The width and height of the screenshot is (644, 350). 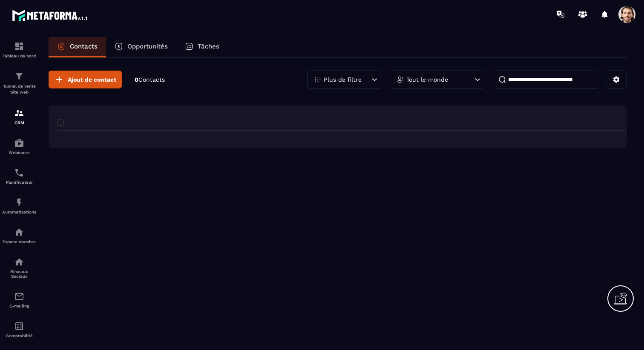 What do you see at coordinates (19, 83) in the screenshot?
I see `a: formationformationTunnel de vente Site web` at bounding box center [19, 83].